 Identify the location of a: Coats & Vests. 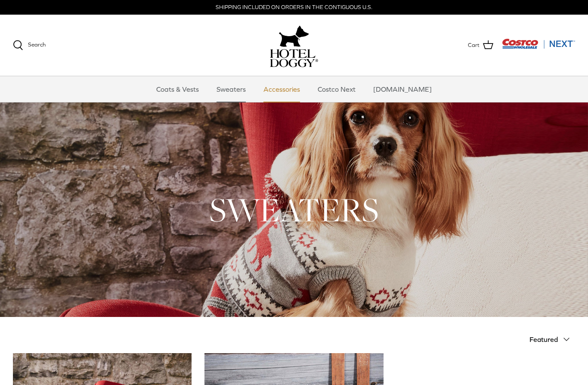
(177, 89).